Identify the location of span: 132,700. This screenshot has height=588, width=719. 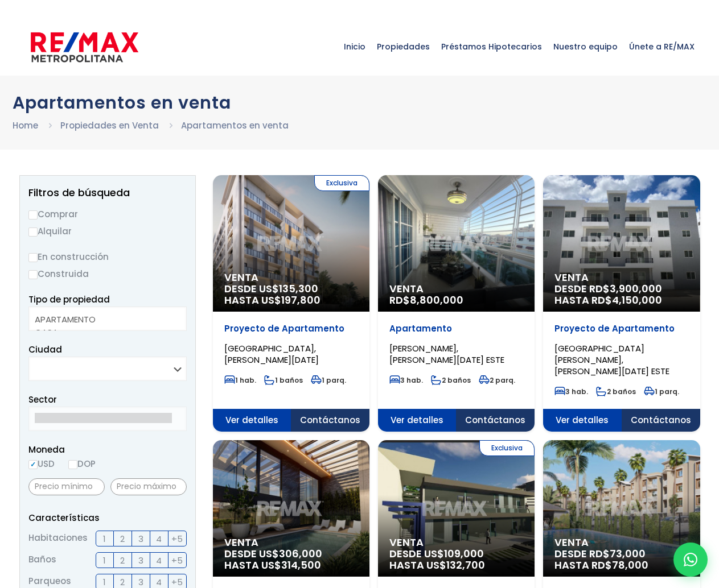
(466, 565).